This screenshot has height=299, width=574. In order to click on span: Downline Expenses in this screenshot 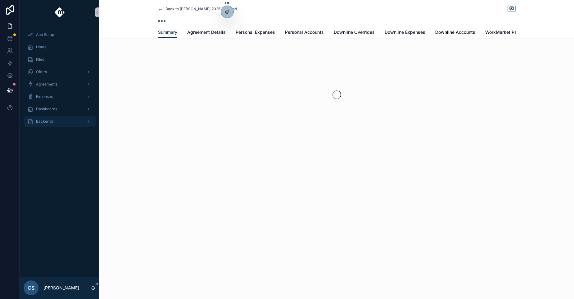, I will do `click(405, 32)`.